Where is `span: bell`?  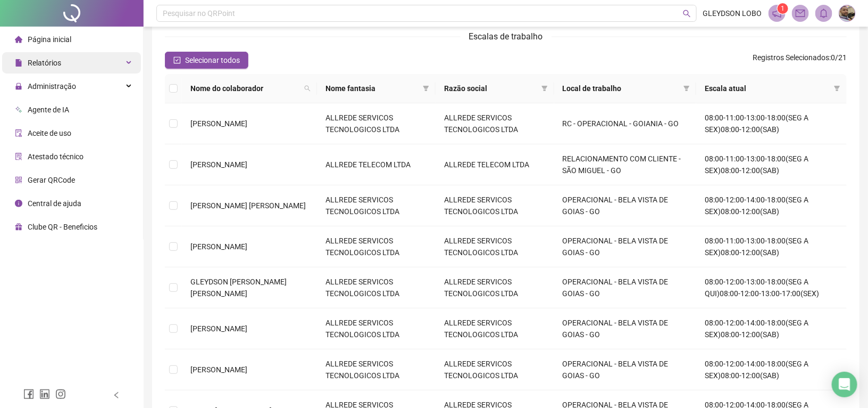
span: bell is located at coordinates (824, 14).